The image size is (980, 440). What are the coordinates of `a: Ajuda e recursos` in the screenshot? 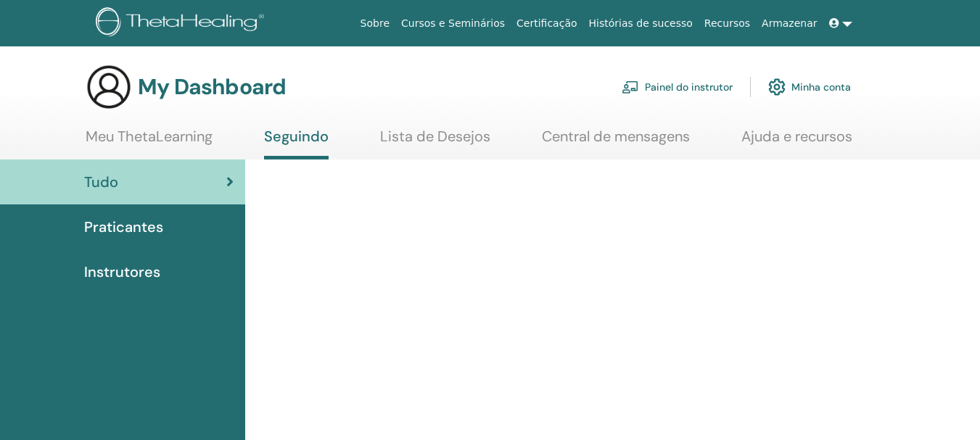 It's located at (796, 141).